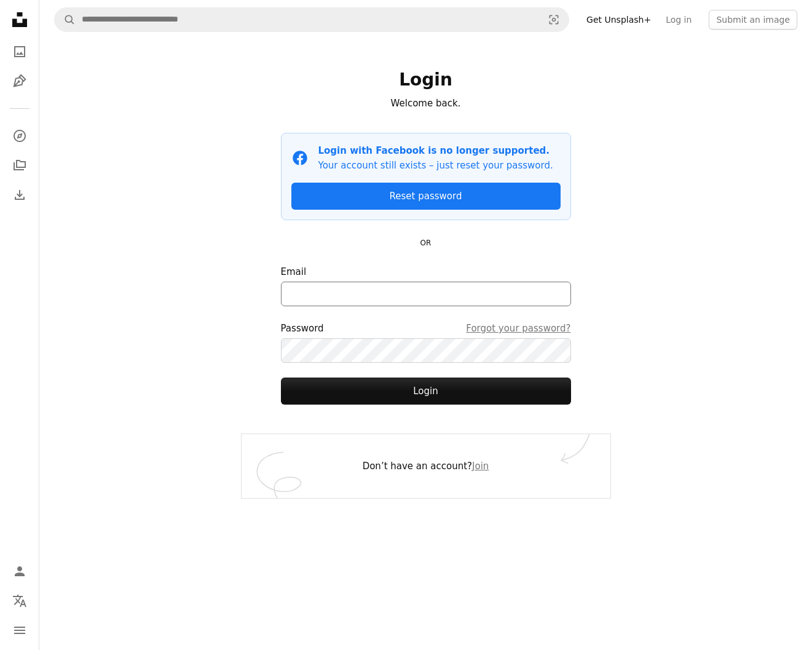 The width and height of the screenshot is (812, 650). Describe the element at coordinates (426, 196) in the screenshot. I see `a: Reset password` at that location.